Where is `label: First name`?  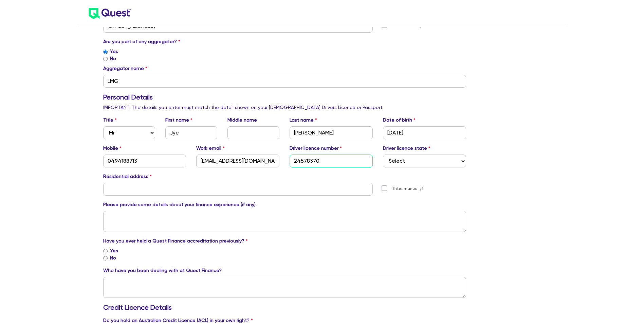
label: First name is located at coordinates (179, 120).